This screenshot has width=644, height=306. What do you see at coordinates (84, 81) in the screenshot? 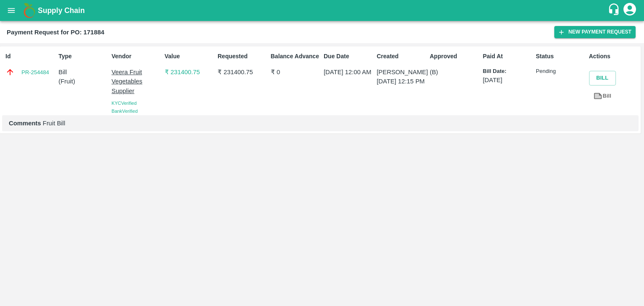
I see `p: ( Fruit )` at bounding box center [84, 81].